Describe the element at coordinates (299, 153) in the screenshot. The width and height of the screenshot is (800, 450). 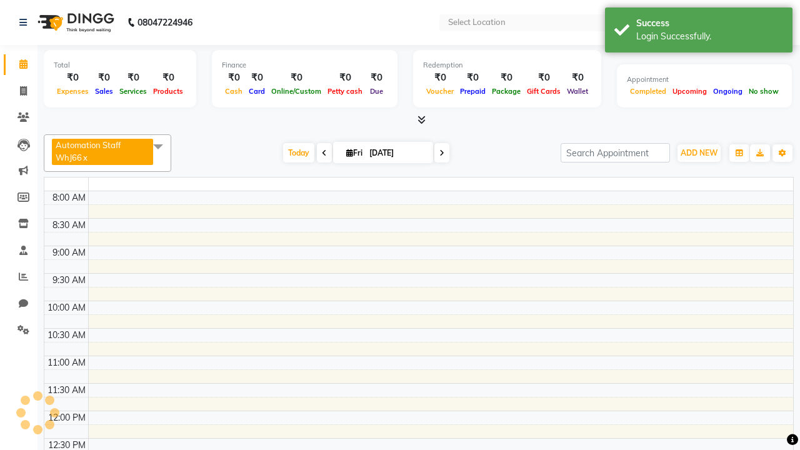
I see `span: Today` at that location.